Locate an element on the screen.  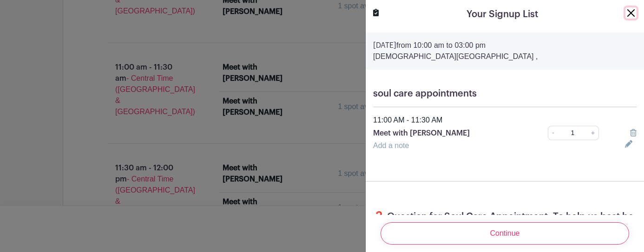
h5: soul care appointments is located at coordinates (505, 94).